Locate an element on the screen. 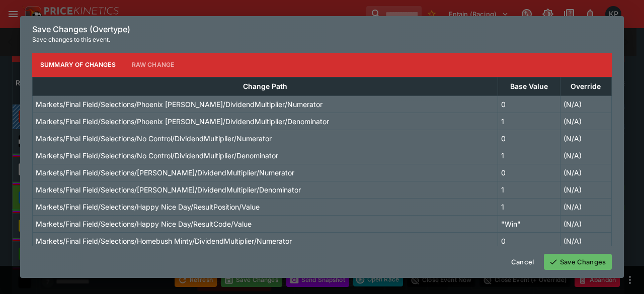 The image size is (644, 294). th: Change Path is located at coordinates (265, 86).